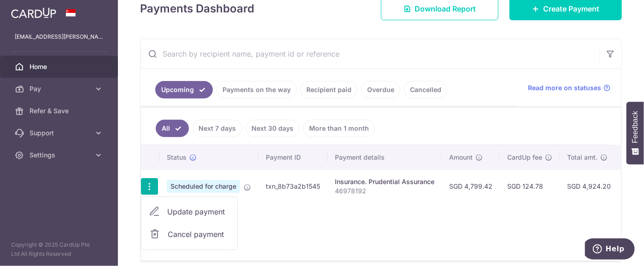 This screenshot has width=644, height=266. I want to click on input: Search by recipient name, payment id or reference, so click(370, 54).